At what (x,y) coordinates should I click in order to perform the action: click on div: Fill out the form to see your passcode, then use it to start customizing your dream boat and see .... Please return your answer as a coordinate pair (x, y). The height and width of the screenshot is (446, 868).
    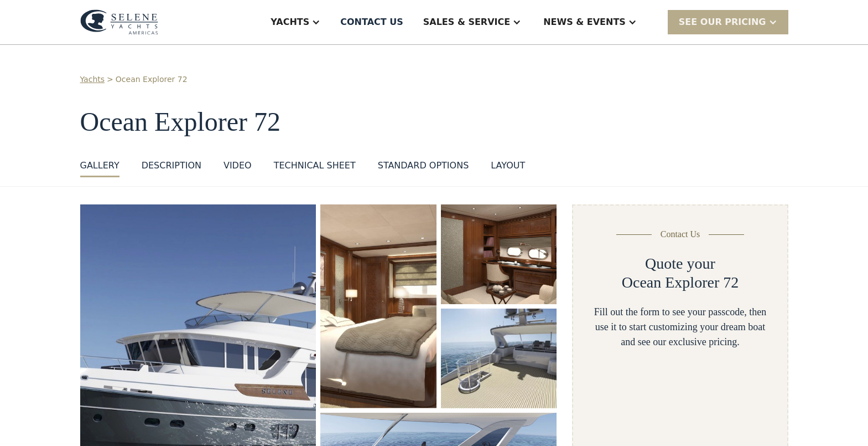
    Looking at the image, I should click on (680, 326).